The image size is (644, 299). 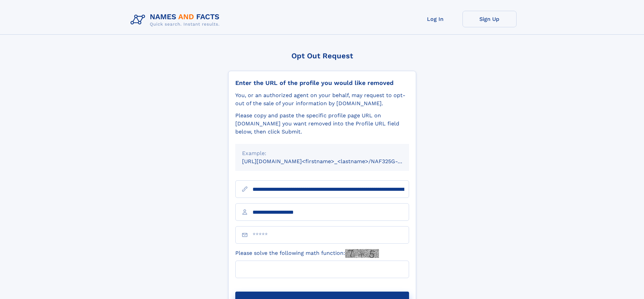 I want to click on div: Opt Out Request, so click(x=322, y=56).